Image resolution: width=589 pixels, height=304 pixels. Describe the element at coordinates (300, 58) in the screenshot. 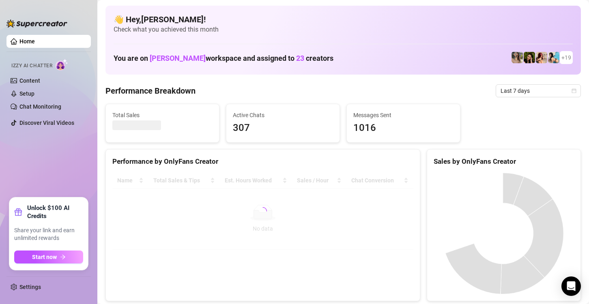

I see `span: 23` at that location.